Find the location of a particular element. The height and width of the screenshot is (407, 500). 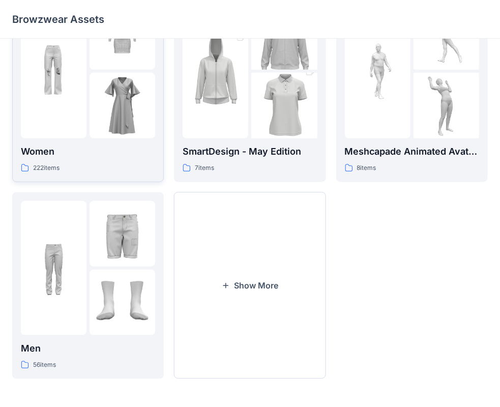

p: 8 items is located at coordinates (367, 168).